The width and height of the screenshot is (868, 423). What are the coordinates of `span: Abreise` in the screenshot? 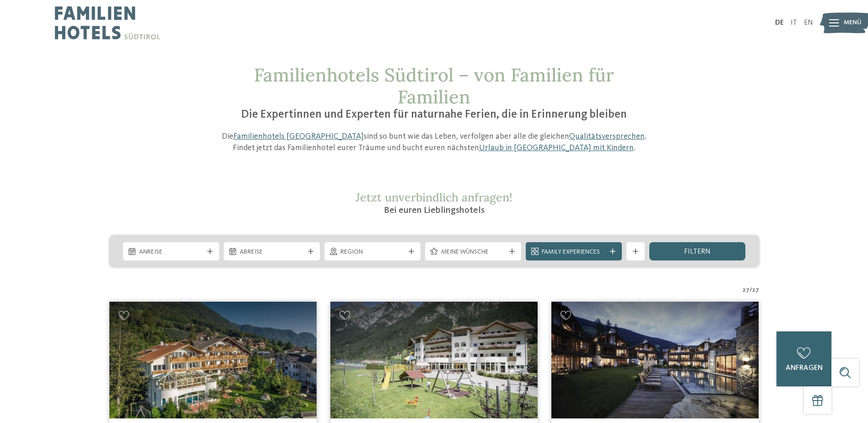 It's located at (272, 252).